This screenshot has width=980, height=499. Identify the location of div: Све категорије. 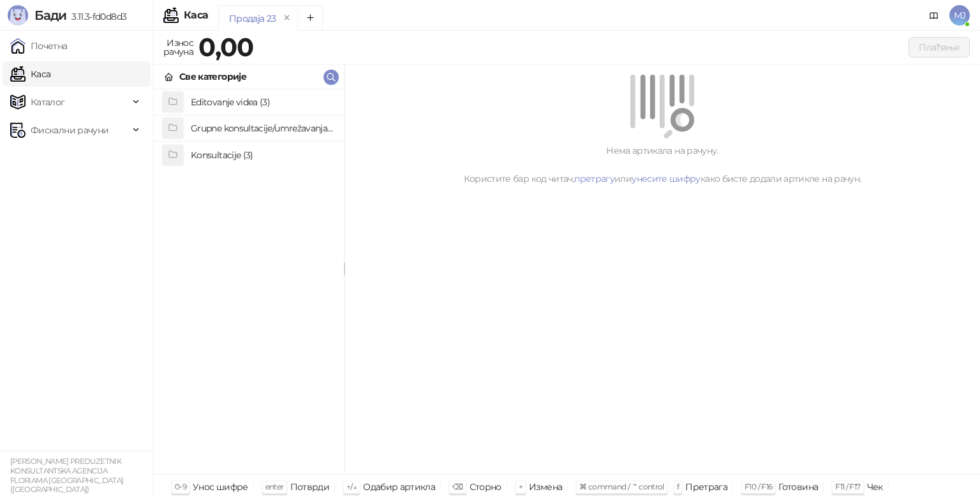
(212, 76).